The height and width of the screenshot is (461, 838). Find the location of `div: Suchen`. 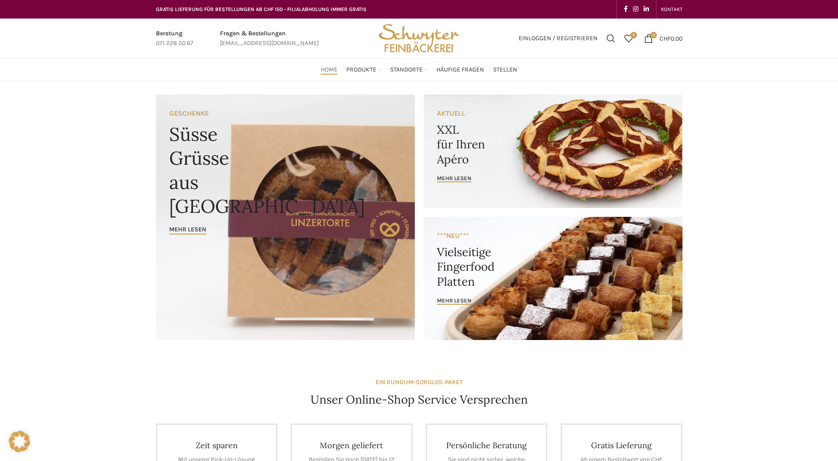

div: Suchen is located at coordinates (611, 38).